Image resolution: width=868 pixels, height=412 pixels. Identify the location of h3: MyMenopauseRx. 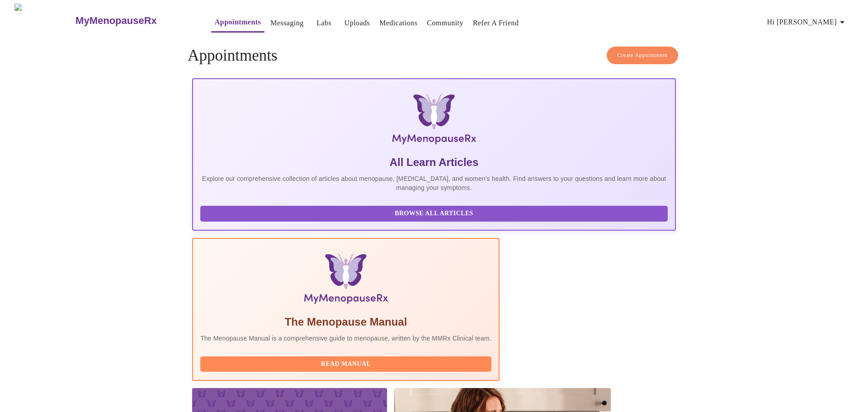
(116, 21).